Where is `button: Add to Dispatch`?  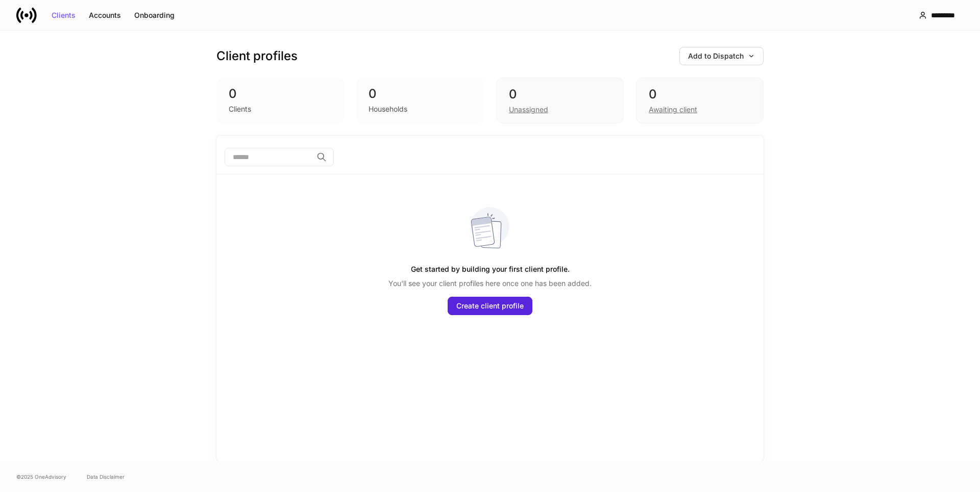 button: Add to Dispatch is located at coordinates (721, 56).